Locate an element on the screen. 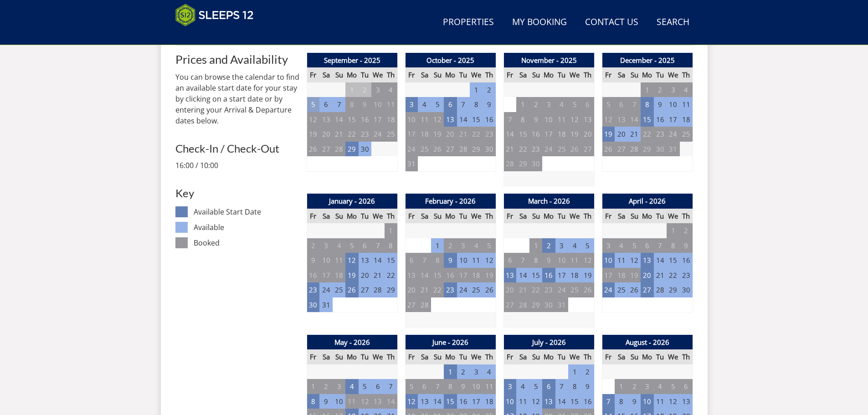  th: November - 2025 is located at coordinates (548, 61).